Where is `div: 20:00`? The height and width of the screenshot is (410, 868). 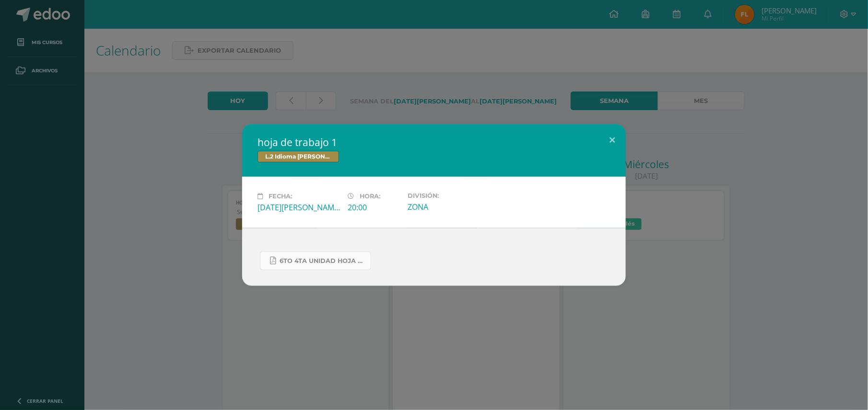 div: 20:00 is located at coordinates (374, 207).